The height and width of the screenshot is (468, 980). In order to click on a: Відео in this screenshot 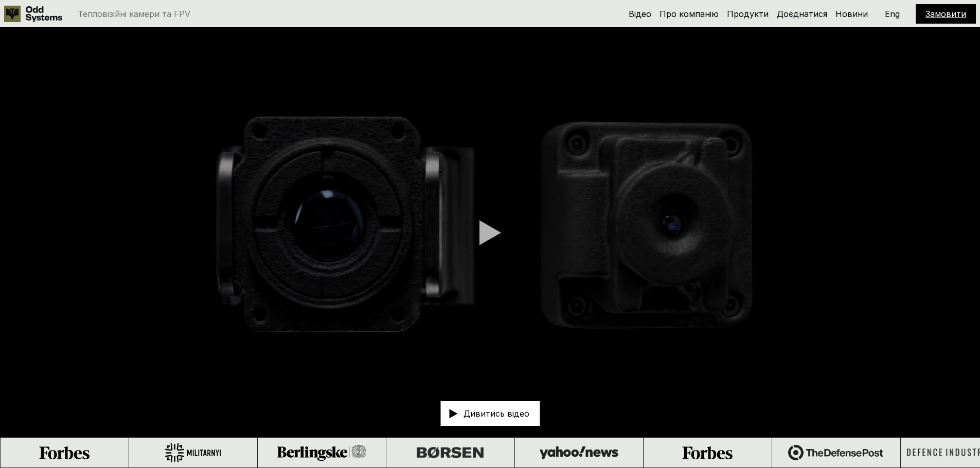, I will do `click(640, 14)`.